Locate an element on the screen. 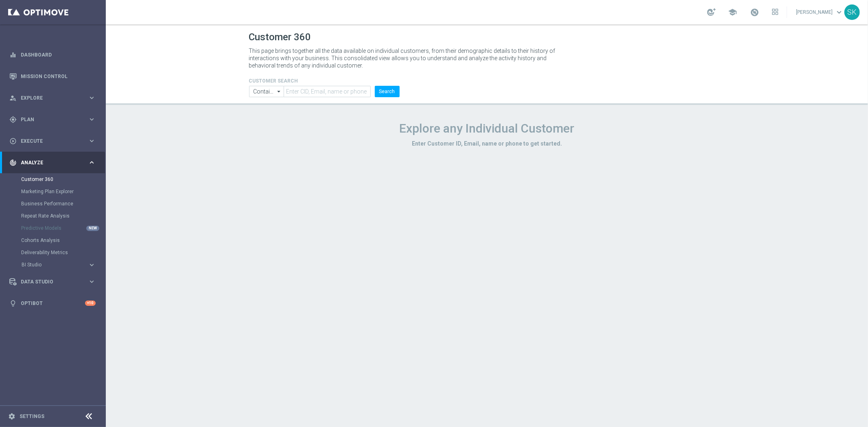  button: Mission Control is located at coordinates (53, 77).